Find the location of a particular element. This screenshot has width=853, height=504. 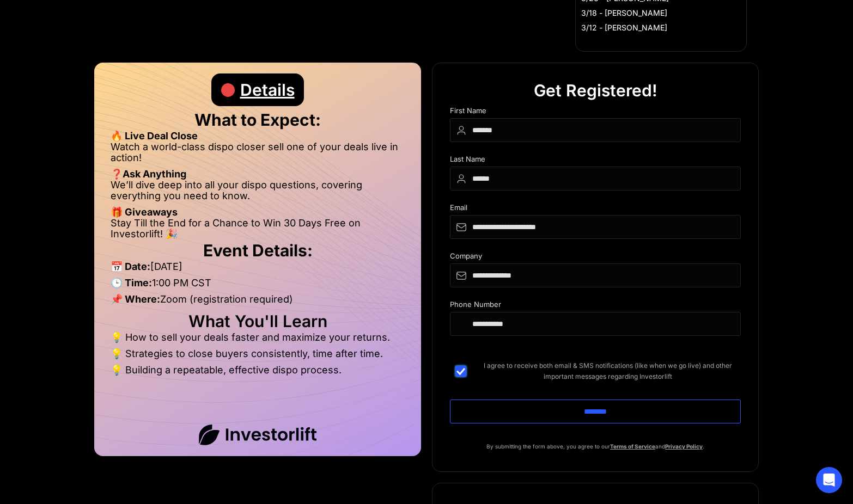

li: Zoom (registration required) is located at coordinates (258, 302).